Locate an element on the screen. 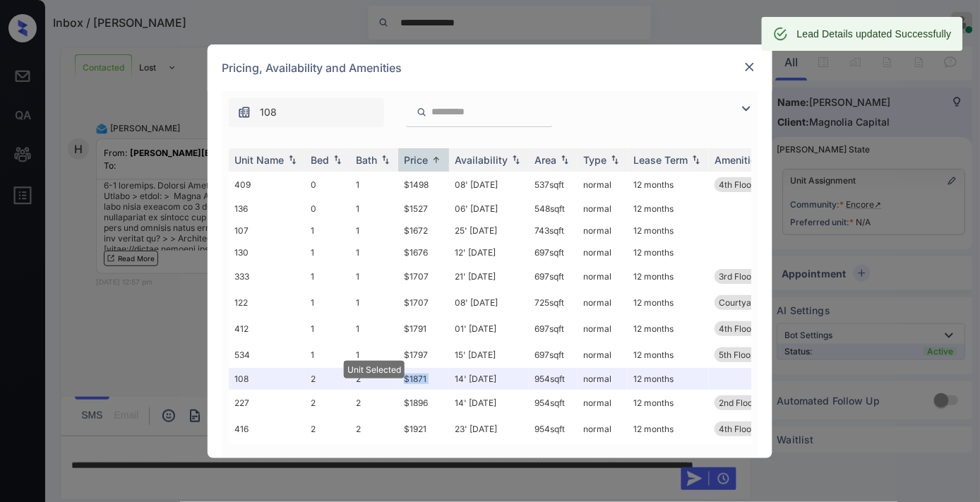 The width and height of the screenshot is (980, 502). span: 2nd Floor is located at coordinates (737, 402).